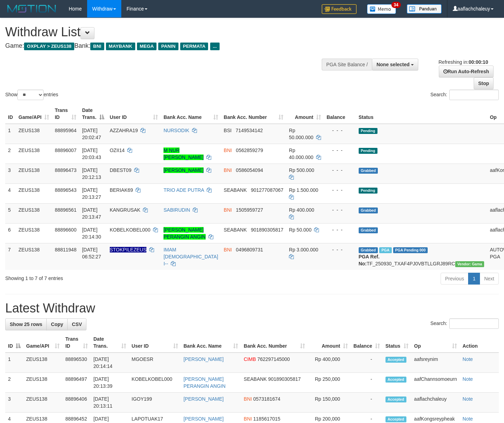 The width and height of the screenshot is (504, 423). What do you see at coordinates (176, 130) in the screenshot?
I see `a: NURSODIK` at bounding box center [176, 130].